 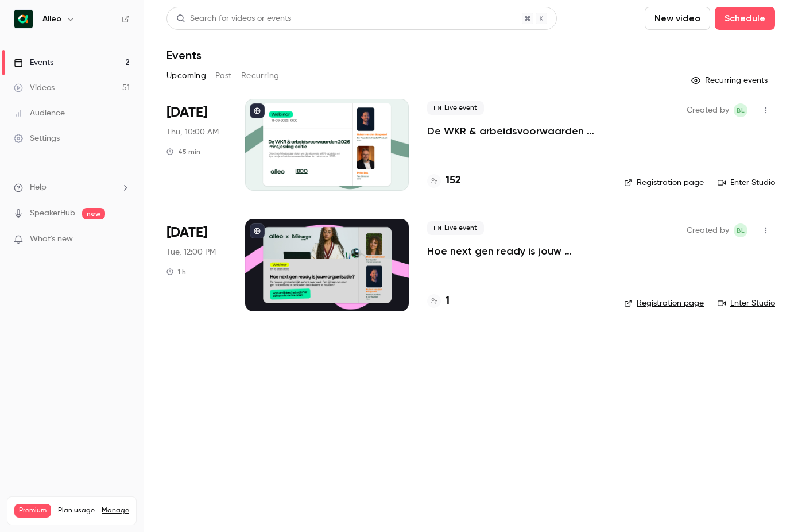 I want to click on h1: Events, so click(x=184, y=55).